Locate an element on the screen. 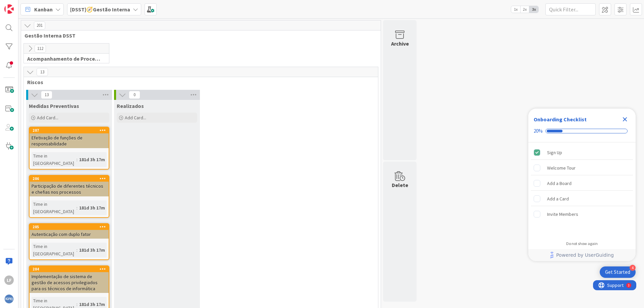  div: Onboarding Checklist is located at coordinates (560, 119).